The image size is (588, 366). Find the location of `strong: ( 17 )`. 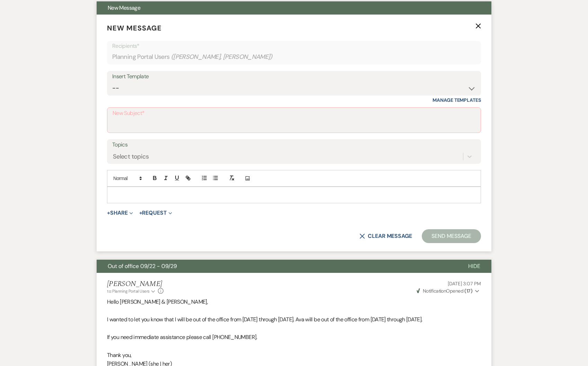

strong: ( 17 ) is located at coordinates (468, 291).